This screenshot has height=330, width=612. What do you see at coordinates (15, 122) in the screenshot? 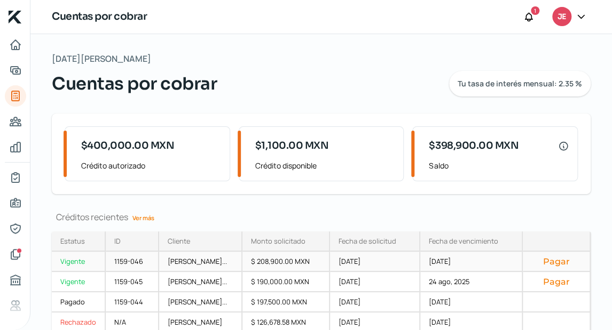
I see `a: Pago a proveedores` at bounding box center [15, 122].